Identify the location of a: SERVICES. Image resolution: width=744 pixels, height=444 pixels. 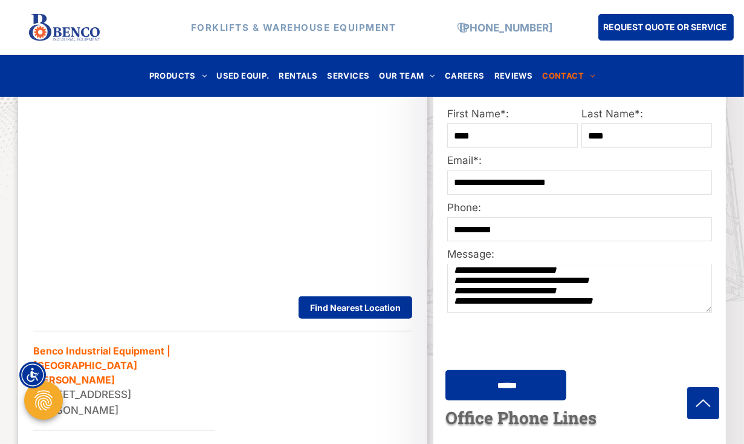
(348, 76).